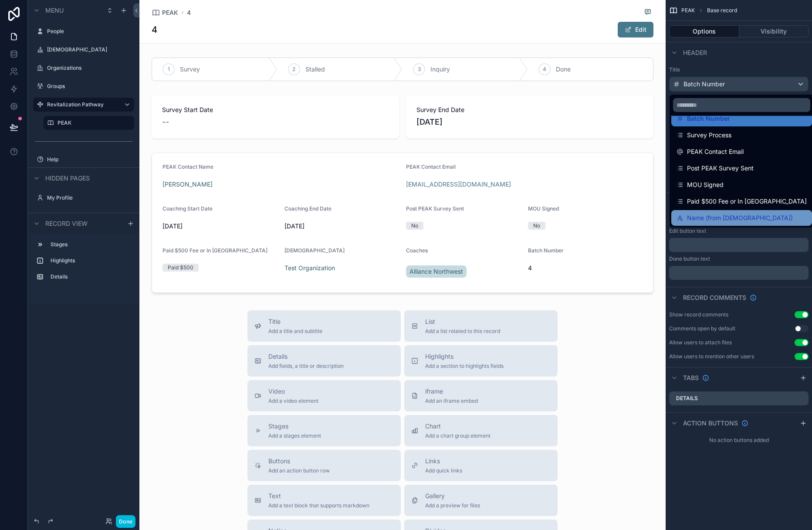 The height and width of the screenshot is (530, 812). I want to click on button: LinksAdd quick links, so click(481, 466).